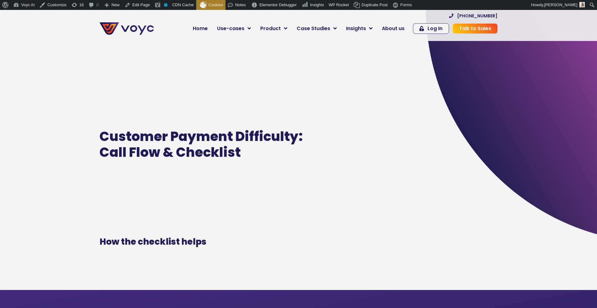  What do you see at coordinates (431, 29) in the screenshot?
I see `a: Log In` at bounding box center [431, 29].